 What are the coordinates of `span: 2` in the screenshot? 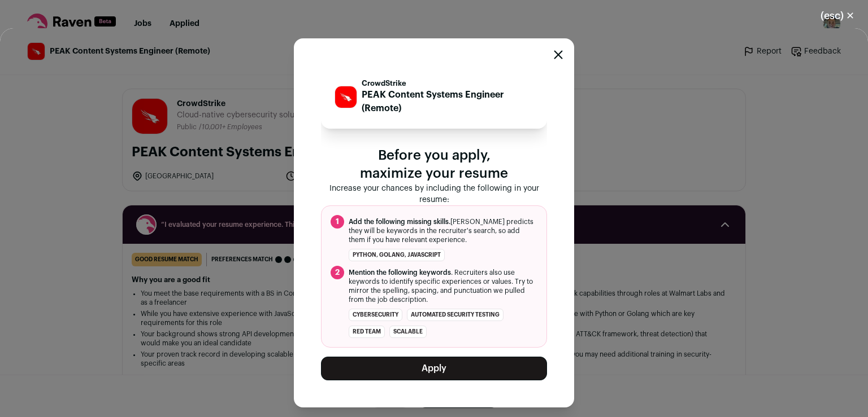 It's located at (337, 272).